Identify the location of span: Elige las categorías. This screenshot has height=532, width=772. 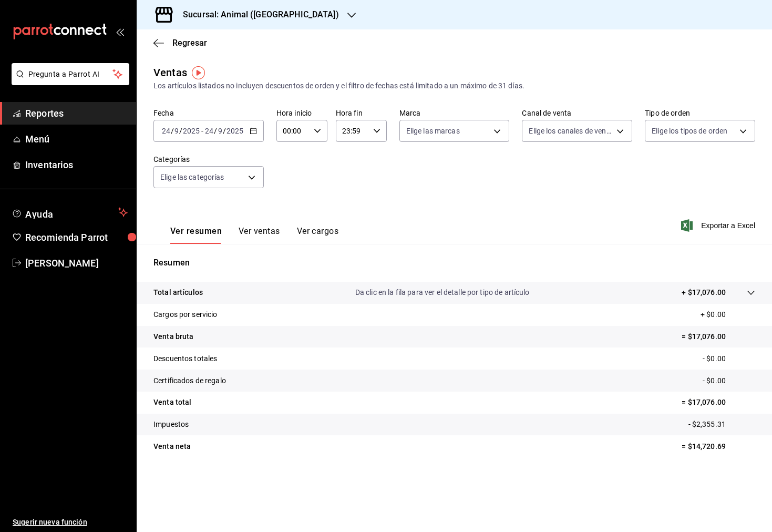
(192, 177).